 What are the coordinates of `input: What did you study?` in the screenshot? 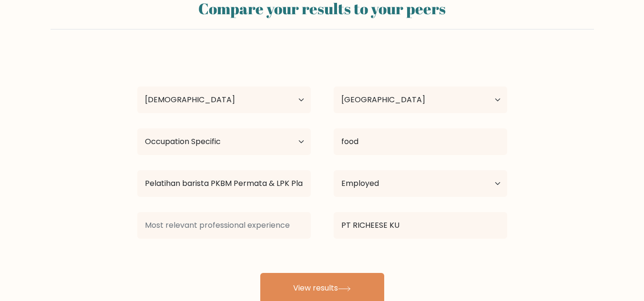 It's located at (421, 141).